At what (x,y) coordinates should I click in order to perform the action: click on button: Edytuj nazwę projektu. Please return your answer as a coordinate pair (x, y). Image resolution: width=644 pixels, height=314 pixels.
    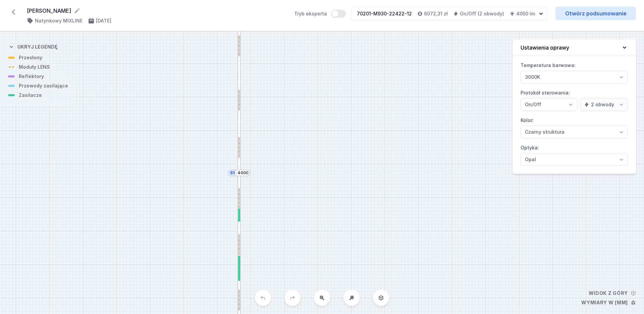
    Looking at the image, I should click on (77, 11).